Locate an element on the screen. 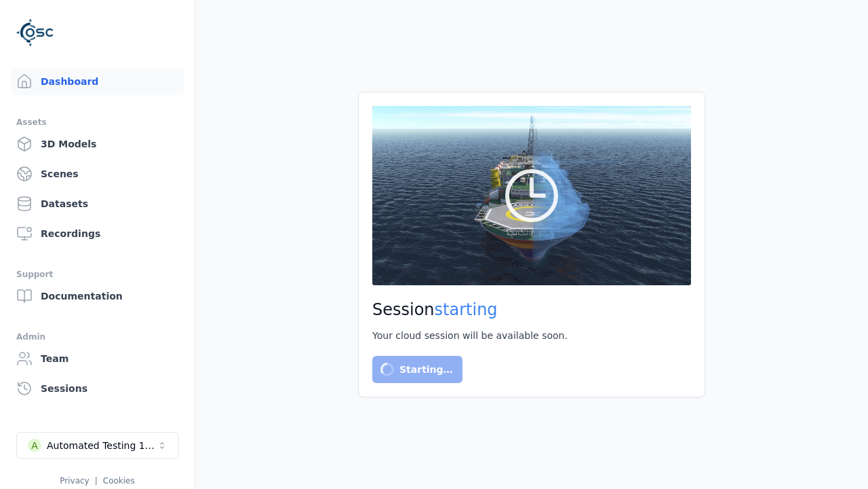  a: Dashboard is located at coordinates (97, 81).